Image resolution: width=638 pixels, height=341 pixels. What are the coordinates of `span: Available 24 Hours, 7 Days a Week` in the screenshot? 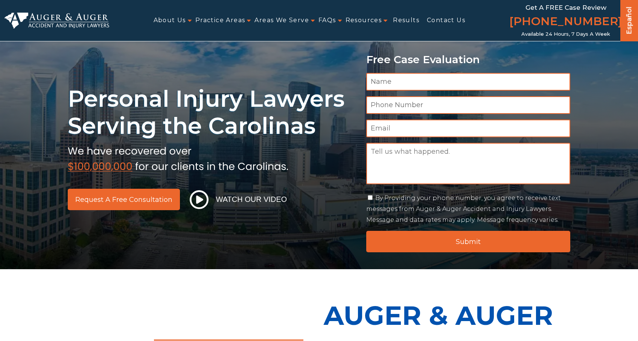 It's located at (566, 34).